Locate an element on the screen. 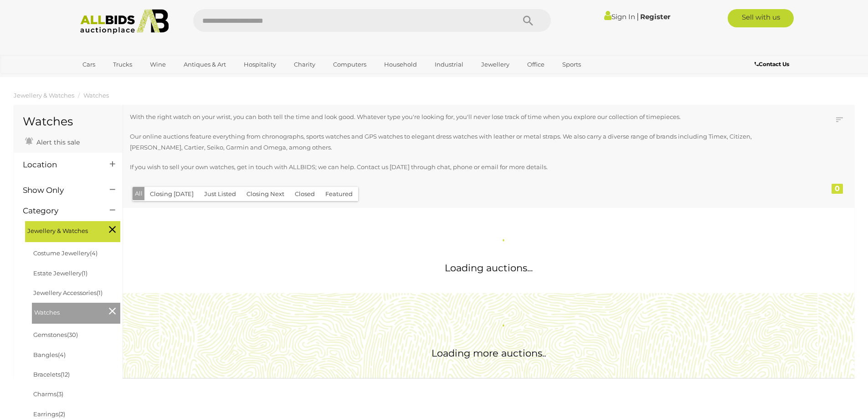  a: Charms(3) is located at coordinates (48, 395).